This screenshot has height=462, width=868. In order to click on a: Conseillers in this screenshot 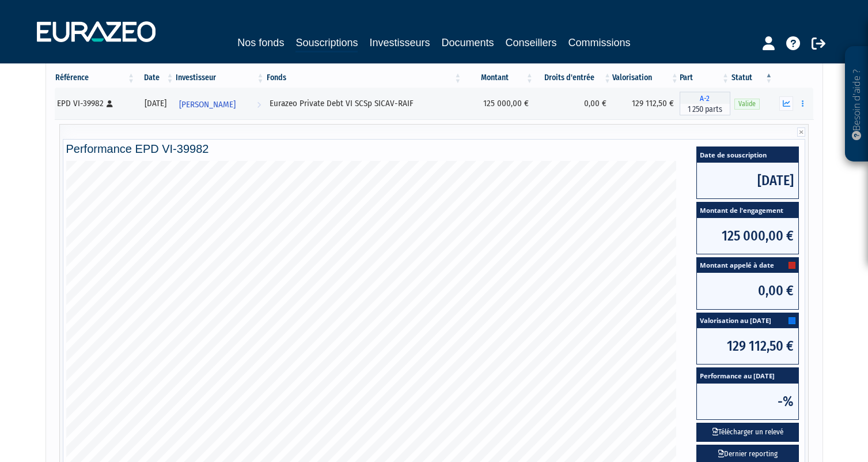, I will do `click(531, 43)`.